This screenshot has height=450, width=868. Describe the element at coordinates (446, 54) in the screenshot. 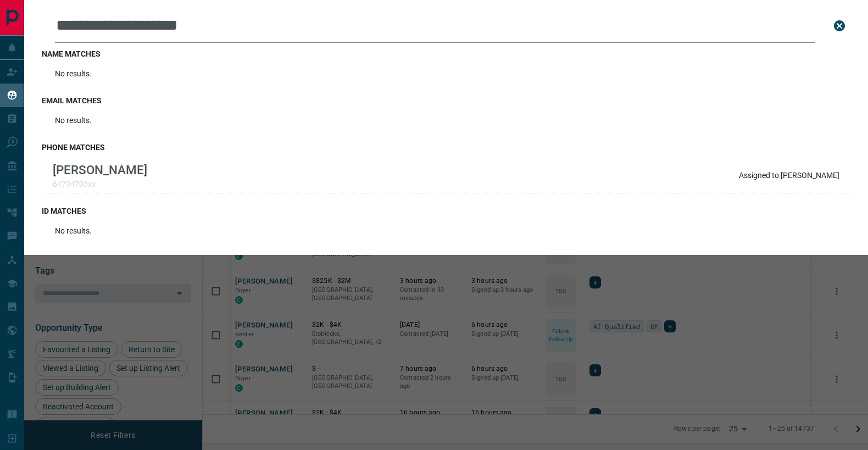

I see `h3: name matches` at that location.